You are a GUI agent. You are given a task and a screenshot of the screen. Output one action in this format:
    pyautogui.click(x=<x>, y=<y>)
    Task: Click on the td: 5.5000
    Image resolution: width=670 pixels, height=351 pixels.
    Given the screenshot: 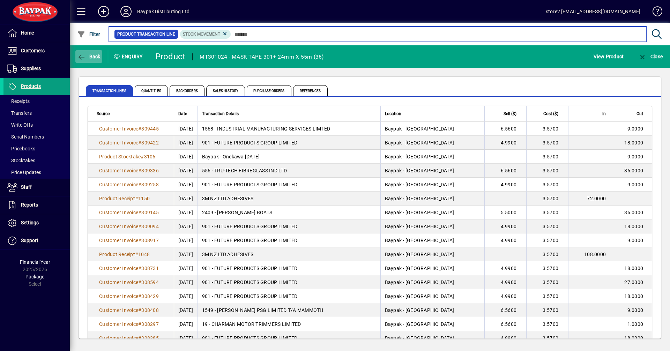 What is the action you would take?
    pyautogui.click(x=506, y=213)
    